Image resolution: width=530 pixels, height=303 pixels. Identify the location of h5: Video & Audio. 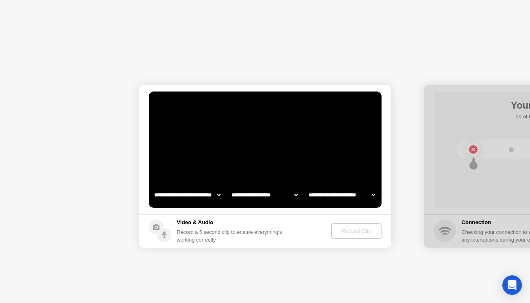
(231, 223).